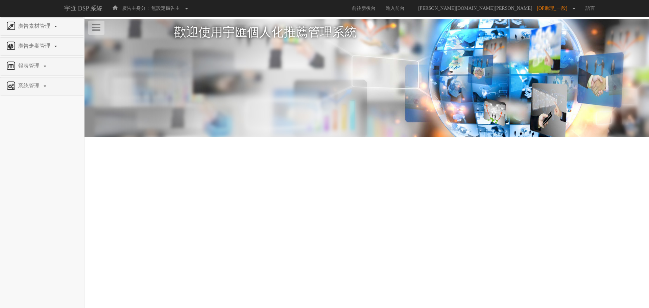 This screenshot has width=649, height=308. Describe the element at coordinates (42, 46) in the screenshot. I see `a: 廣告走期管理` at that location.